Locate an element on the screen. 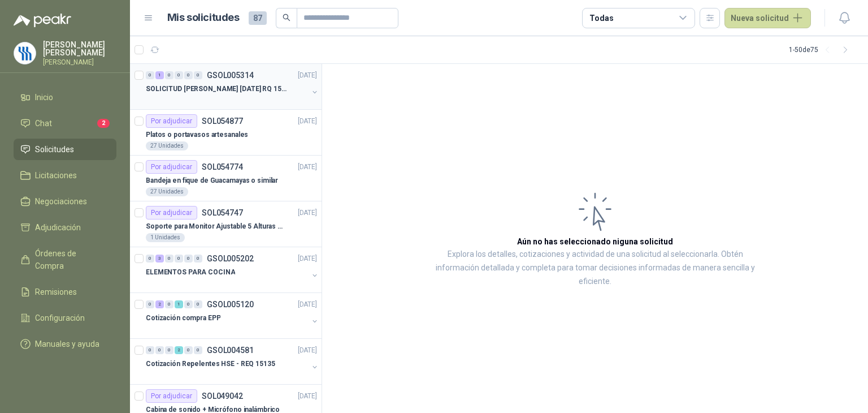 This screenshot has height=413, width=868. p: GSOL005314 is located at coordinates (230, 75).